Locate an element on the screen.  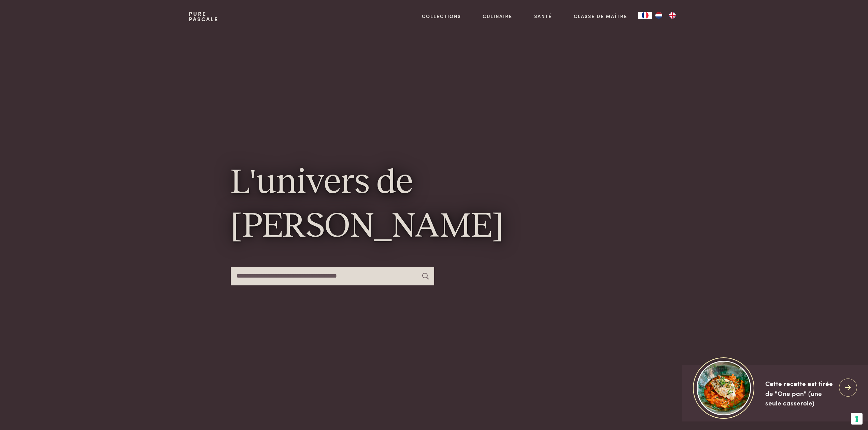
a: Culinaire is located at coordinates (497, 16).